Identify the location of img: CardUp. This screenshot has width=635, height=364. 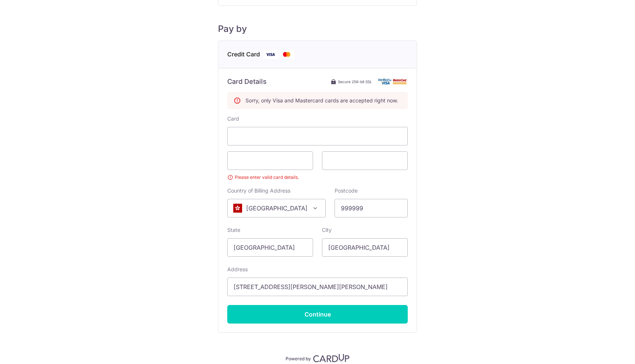
(331, 358).